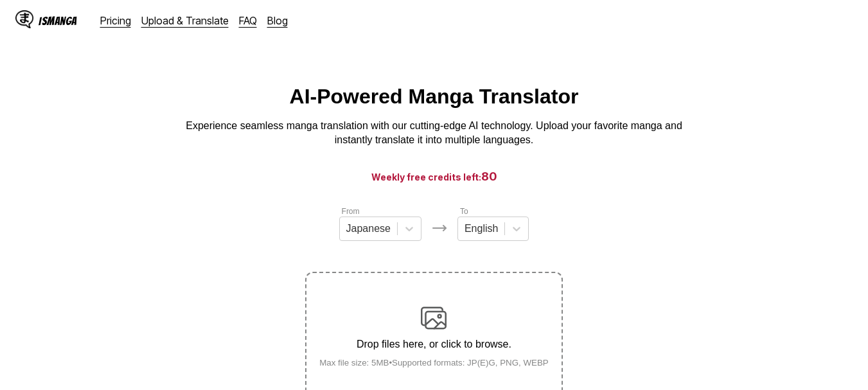 This screenshot has height=390, width=868. What do you see at coordinates (116, 21) in the screenshot?
I see `a: Pricing` at bounding box center [116, 21].